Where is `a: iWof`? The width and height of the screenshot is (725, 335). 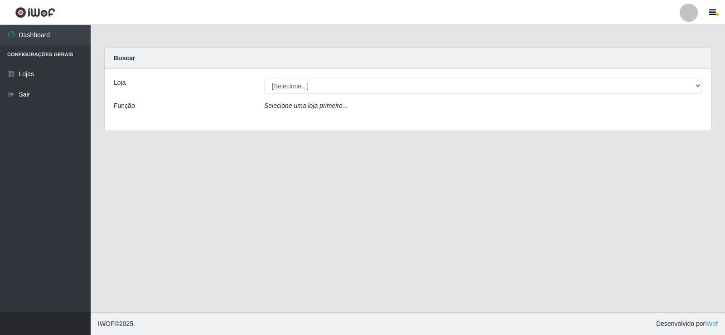
a: iWof is located at coordinates (711, 323).